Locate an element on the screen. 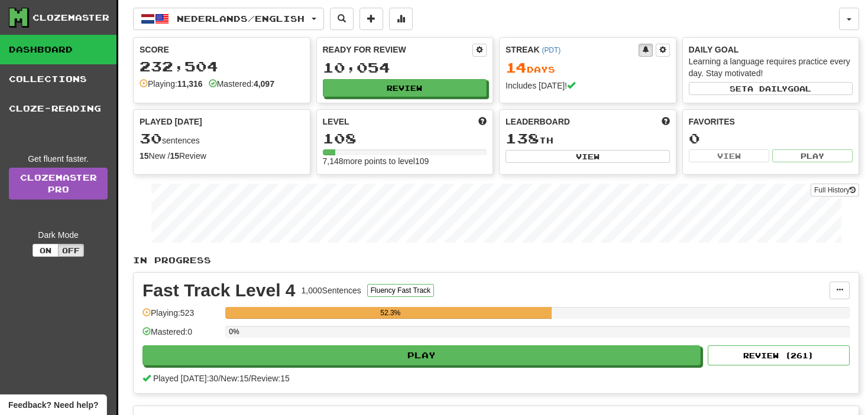  button: Review is located at coordinates (405, 88).